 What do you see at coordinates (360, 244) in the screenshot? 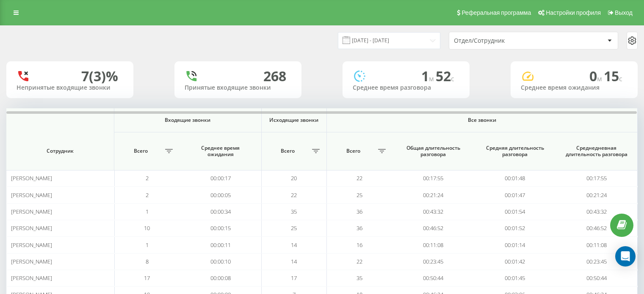
I see `span: 16` at bounding box center [360, 244].